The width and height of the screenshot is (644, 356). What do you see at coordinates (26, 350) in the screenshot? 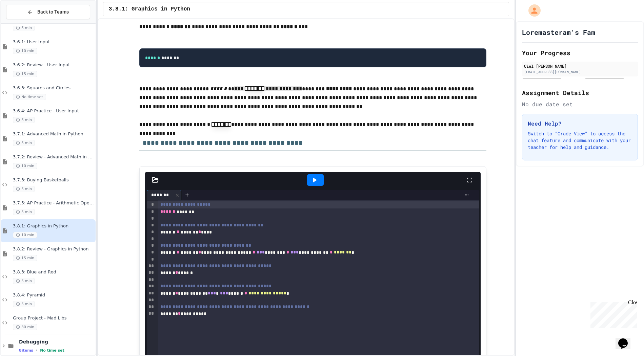
I see `span: 8 items` at bounding box center [26, 350].